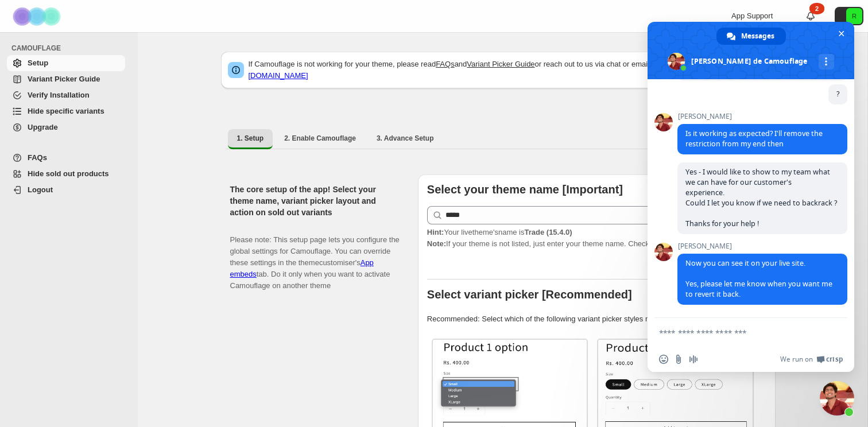 Image resolution: width=868 pixels, height=427 pixels. I want to click on span: Hide specific variants, so click(66, 110).